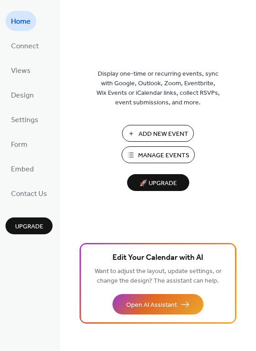  I want to click on span: Manage Events, so click(163, 156).